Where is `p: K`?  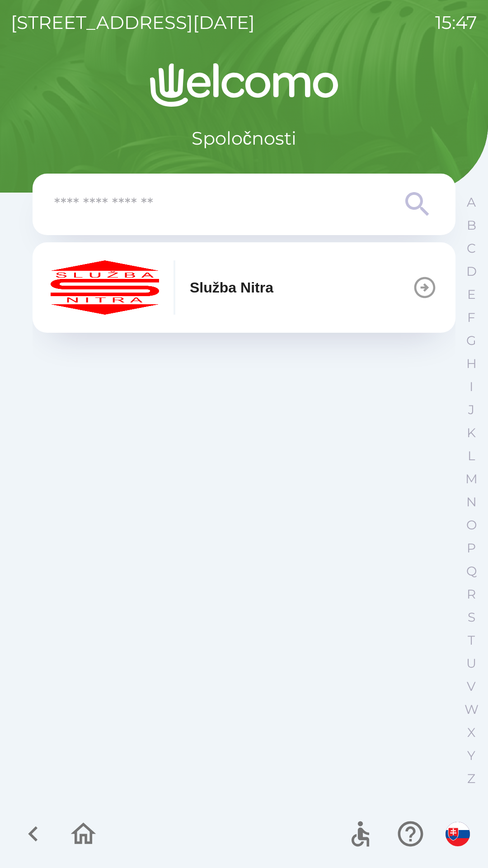
p: K is located at coordinates (471, 432).